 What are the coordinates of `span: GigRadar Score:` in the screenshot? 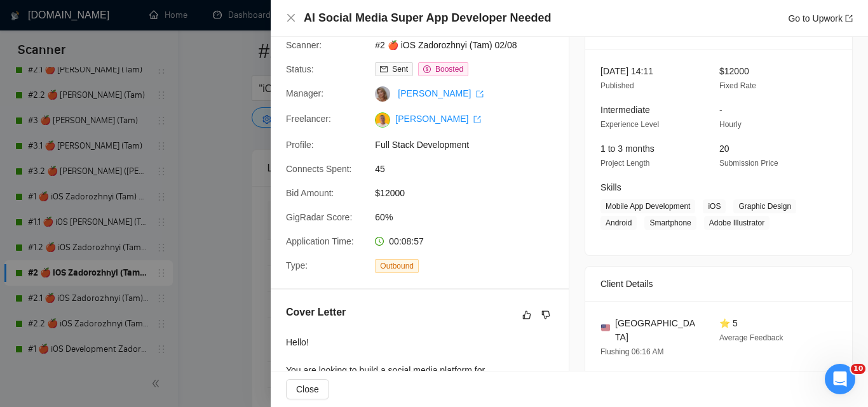 It's located at (319, 217).